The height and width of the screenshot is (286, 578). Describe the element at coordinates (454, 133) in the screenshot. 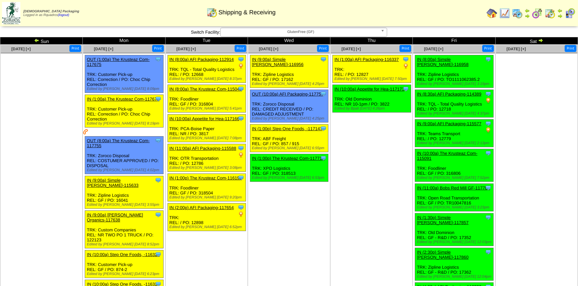

I see `div: TRK: Teams Transport REL: / PO: 12779` at that location.